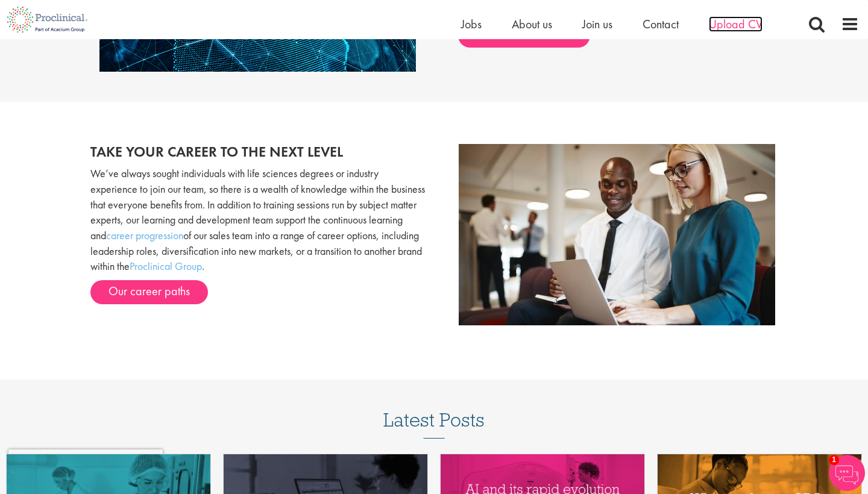  Describe the element at coordinates (736, 24) in the screenshot. I see `a: Upload CV` at that location.